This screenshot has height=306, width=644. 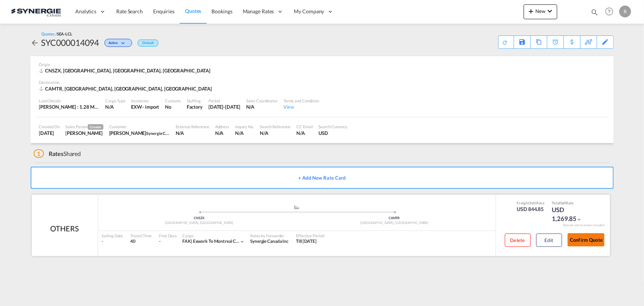 I want to click on button: Confirm Quote, so click(x=586, y=239).